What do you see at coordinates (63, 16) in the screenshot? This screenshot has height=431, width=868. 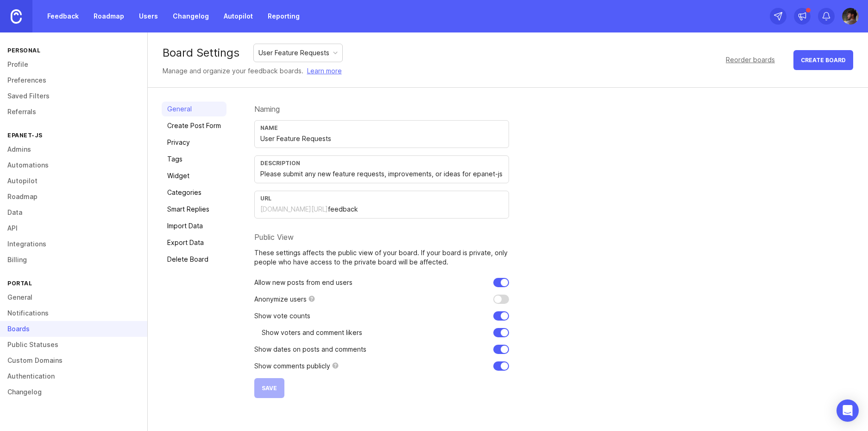 I see `a: Feedback` at bounding box center [63, 16].